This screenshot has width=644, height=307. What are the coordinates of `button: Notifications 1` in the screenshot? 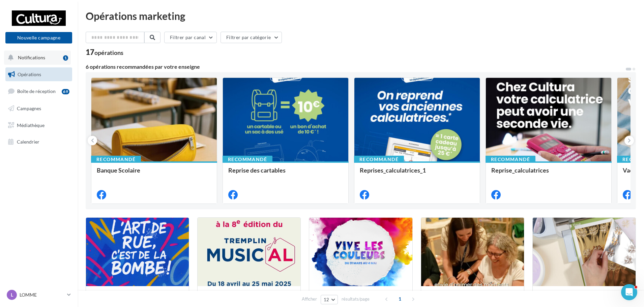 It's located at (38, 58).